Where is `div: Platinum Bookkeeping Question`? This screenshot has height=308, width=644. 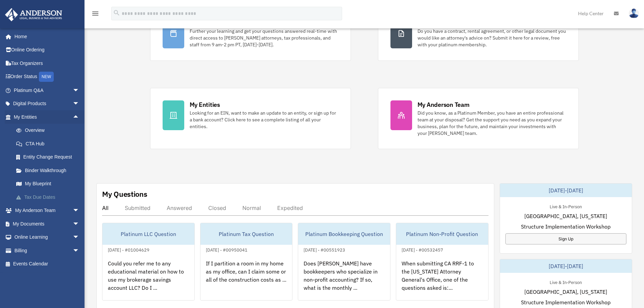
div: Platinum Bookkeeping Question is located at coordinates (344, 234).